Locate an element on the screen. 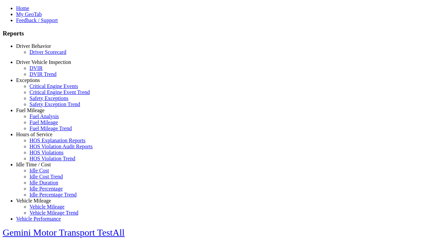 The width and height of the screenshot is (429, 241). a: DVIR is located at coordinates (36, 68).